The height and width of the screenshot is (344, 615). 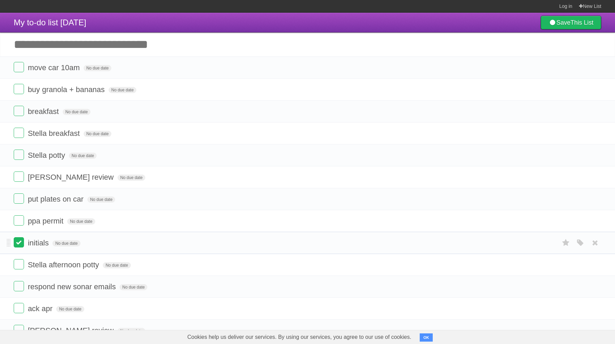 What do you see at coordinates (41, 309) in the screenshot?
I see `span: ack apr` at bounding box center [41, 309].